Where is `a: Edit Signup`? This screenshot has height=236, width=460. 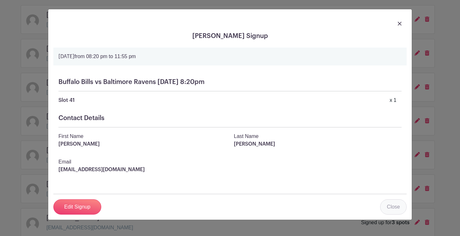
a: Edit Signup is located at coordinates (77, 207).